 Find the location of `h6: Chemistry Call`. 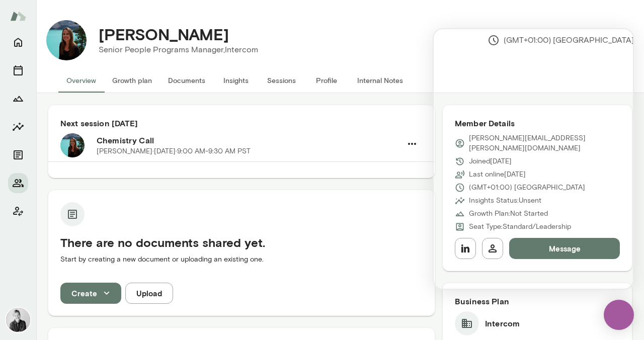

h6: Chemistry Call is located at coordinates (249, 140).